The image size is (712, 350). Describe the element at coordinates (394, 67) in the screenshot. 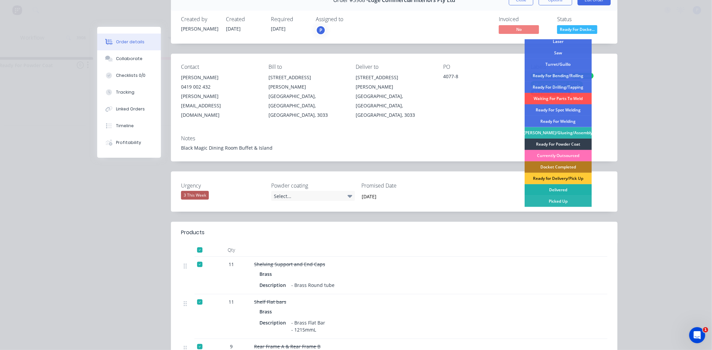

I see `div: Deliver to` at that location.